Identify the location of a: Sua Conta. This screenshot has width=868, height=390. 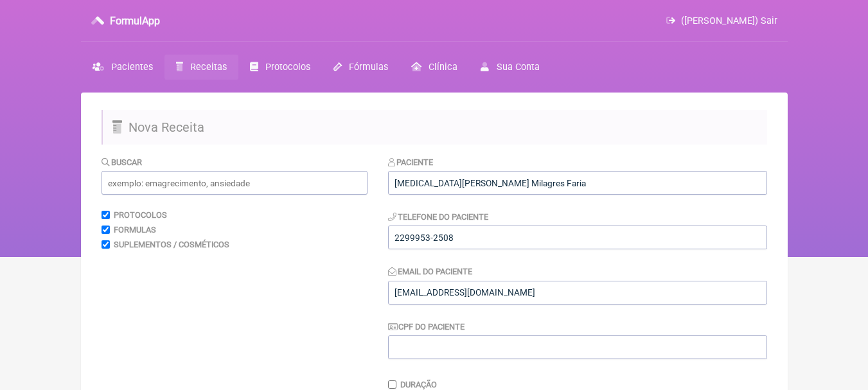
(510, 67).